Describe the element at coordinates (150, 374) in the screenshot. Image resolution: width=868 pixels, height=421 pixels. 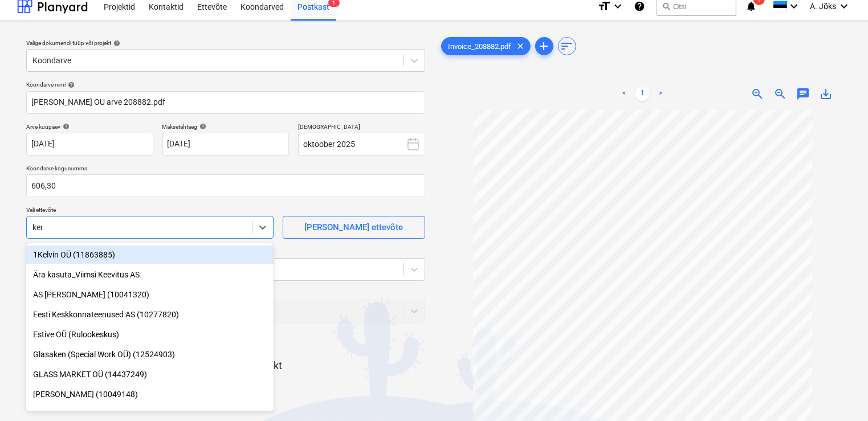
I see `div: GLASS MARKET OÜ (14437249)` at that location.